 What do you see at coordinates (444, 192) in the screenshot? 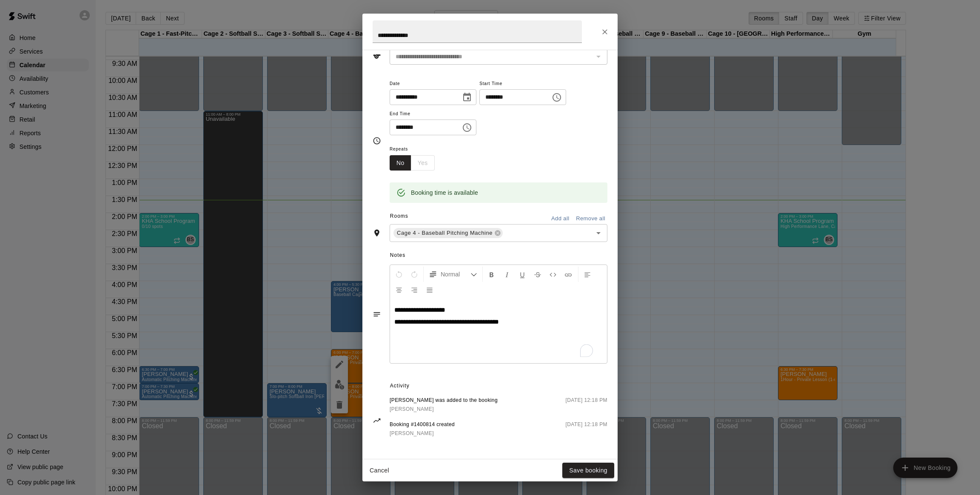
I see `div: Booking time is available` at bounding box center [444, 192].